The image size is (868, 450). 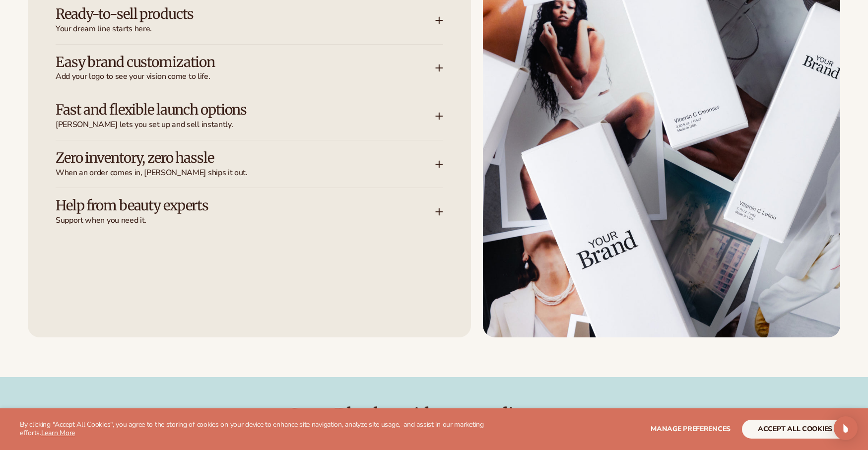 What do you see at coordinates (691, 429) in the screenshot?
I see `button: Manage preferences` at bounding box center [691, 429].